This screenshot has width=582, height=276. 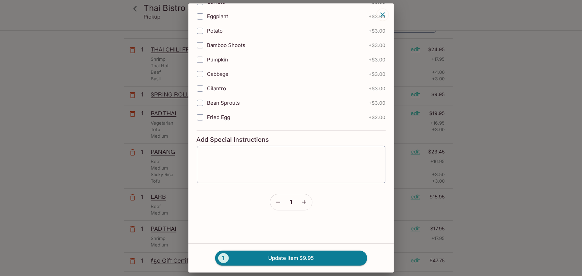 I want to click on span: Bamboo Shoots, so click(x=227, y=45).